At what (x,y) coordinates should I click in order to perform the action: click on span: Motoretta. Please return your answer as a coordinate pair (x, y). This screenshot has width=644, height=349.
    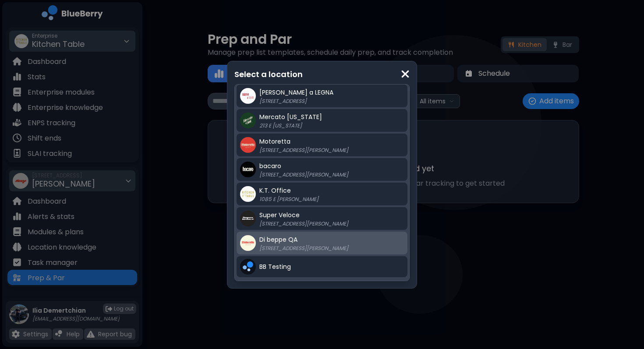
    Looking at the image, I should click on (275, 141).